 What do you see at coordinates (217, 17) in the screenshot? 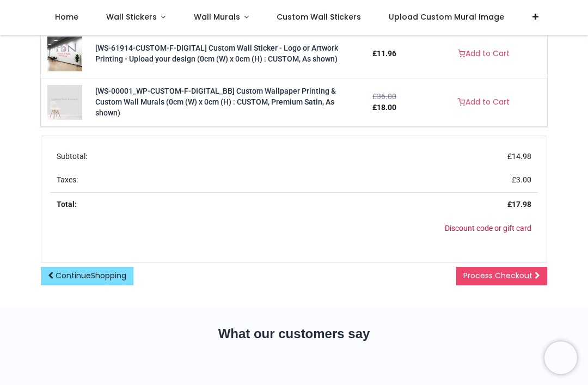
I see `span: Wall Murals` at bounding box center [217, 17].